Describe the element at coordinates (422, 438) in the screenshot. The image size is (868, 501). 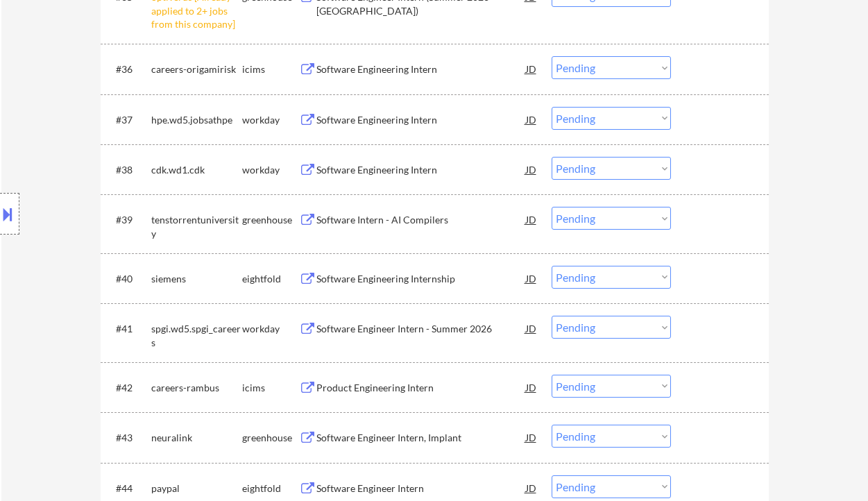
I see `div: Software Engineer Intern, Implant` at that location.